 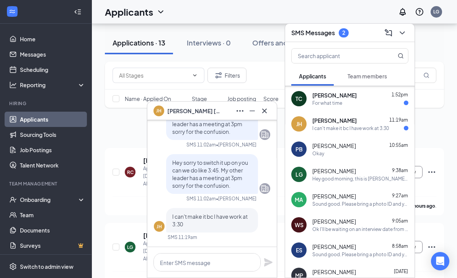 I want to click on svg: WorkstreamLogo, so click(x=12, y=11).